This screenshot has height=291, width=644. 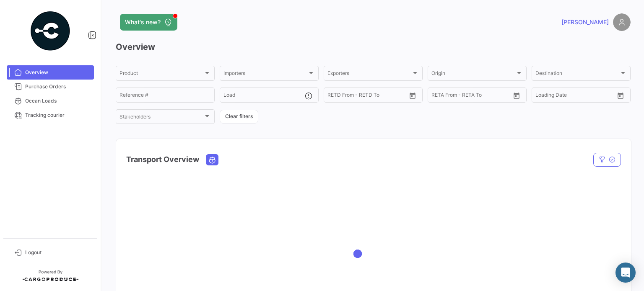 What do you see at coordinates (58, 87) in the screenshot?
I see `span: Purchase Orders` at bounding box center [58, 87].